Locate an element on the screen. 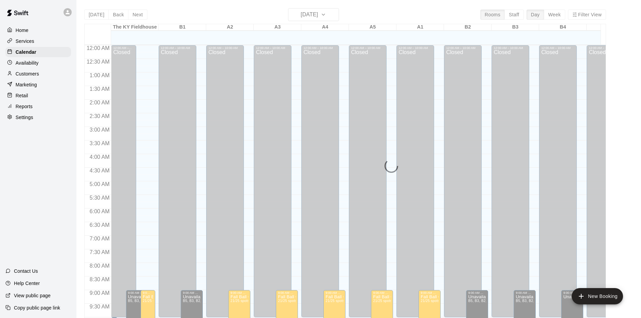  p: Customers is located at coordinates (27, 74).